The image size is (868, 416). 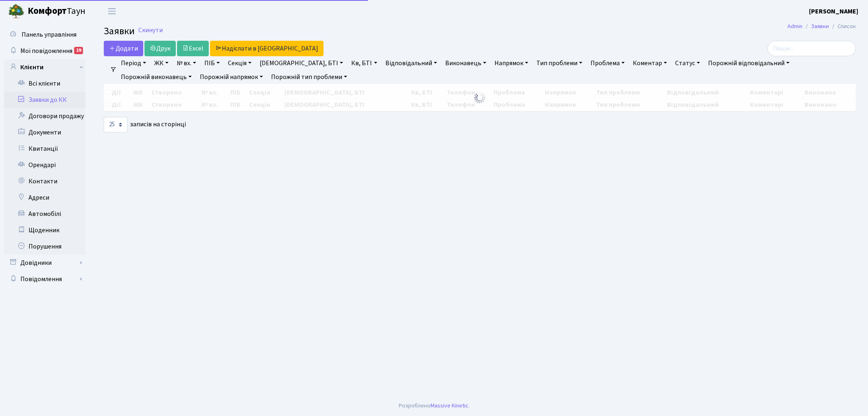 What do you see at coordinates (687, 64) in the screenshot?
I see `a: Статус` at bounding box center [687, 64].